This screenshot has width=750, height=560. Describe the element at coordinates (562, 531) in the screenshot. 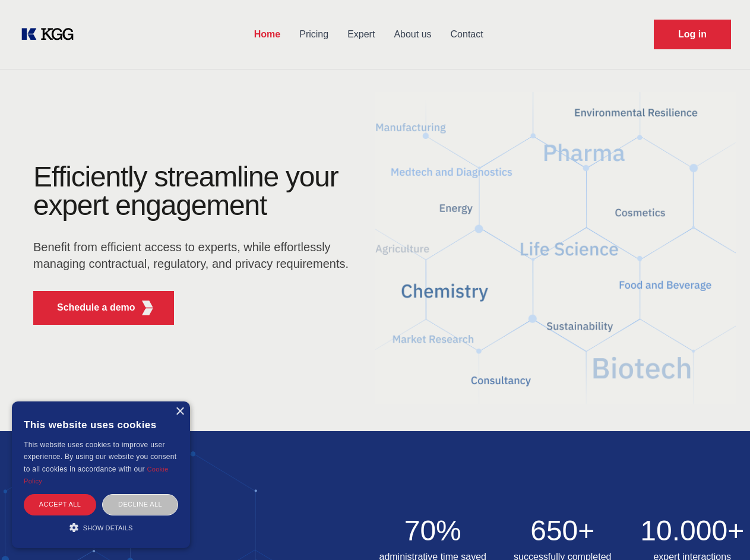

I see `h2: 650+` at that location.